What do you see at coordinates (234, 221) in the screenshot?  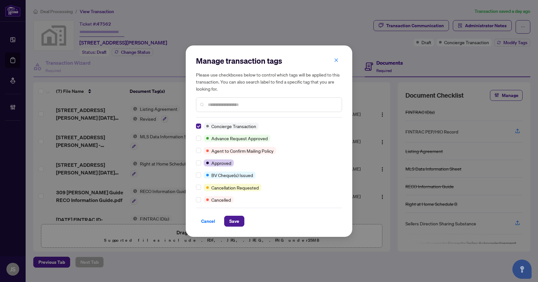 I see `span: Save` at bounding box center [234, 221].